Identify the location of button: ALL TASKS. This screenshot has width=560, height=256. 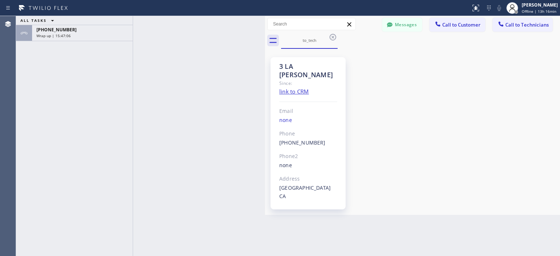
(39, 20).